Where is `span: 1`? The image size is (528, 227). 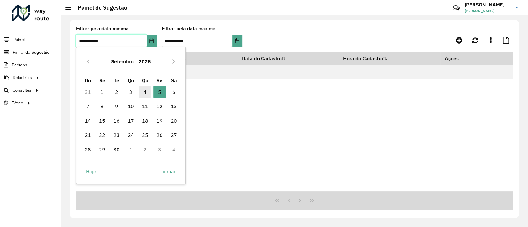 span: 1 is located at coordinates (102, 92).